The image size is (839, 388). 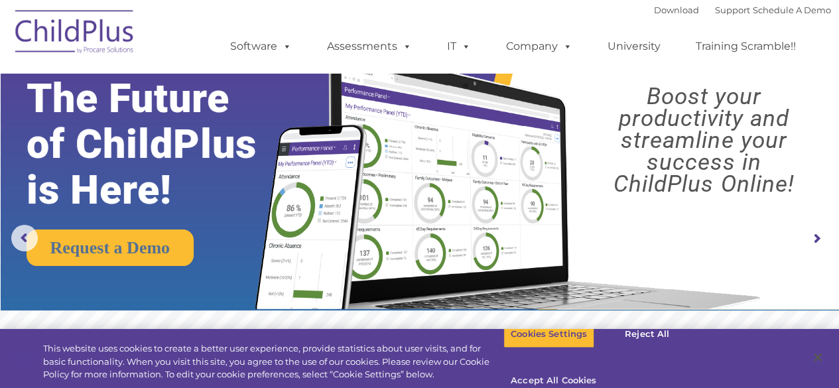 I want to click on rs-layer: The Future of ChildPlus is Here!, so click(x=160, y=144).